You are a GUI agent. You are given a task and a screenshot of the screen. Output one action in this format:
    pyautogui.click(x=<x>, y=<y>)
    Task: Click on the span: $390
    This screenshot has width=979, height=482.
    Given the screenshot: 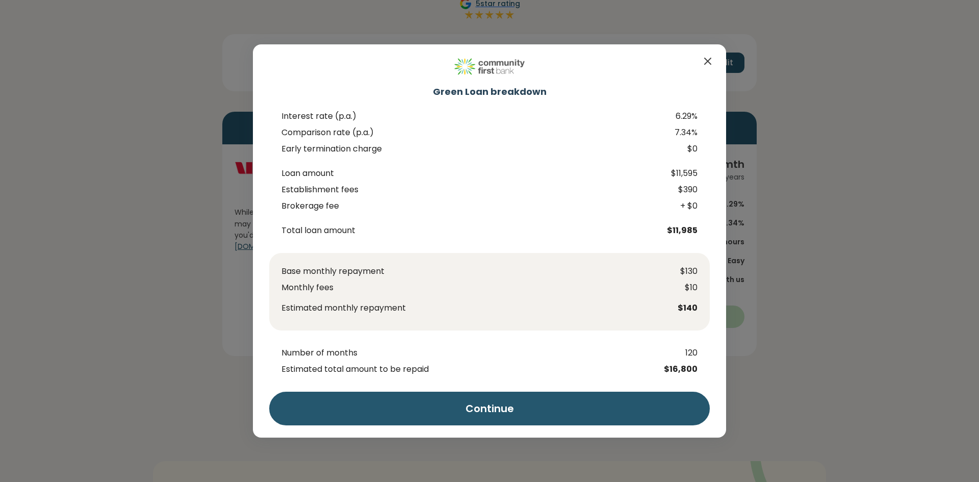 What is the action you would take?
    pyautogui.click(x=684, y=190)
    